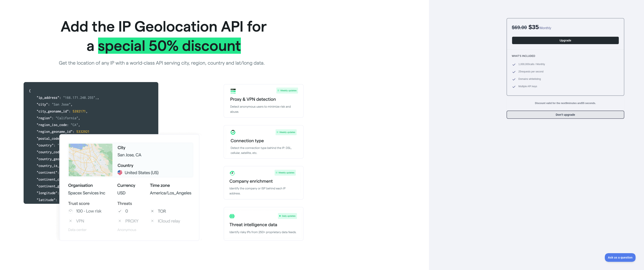 This screenshot has height=270, width=644. I want to click on span: Domains whitelisting, so click(529, 79).